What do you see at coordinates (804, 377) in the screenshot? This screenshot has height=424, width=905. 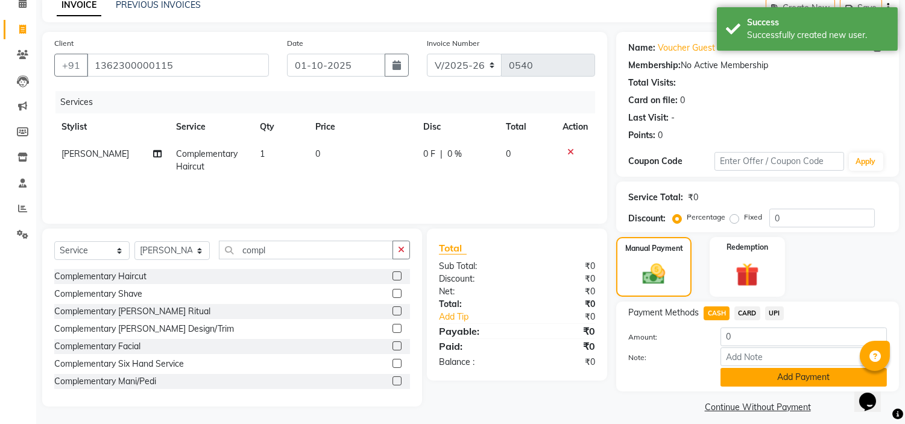 I see `button: Add Payment` at bounding box center [804, 377].